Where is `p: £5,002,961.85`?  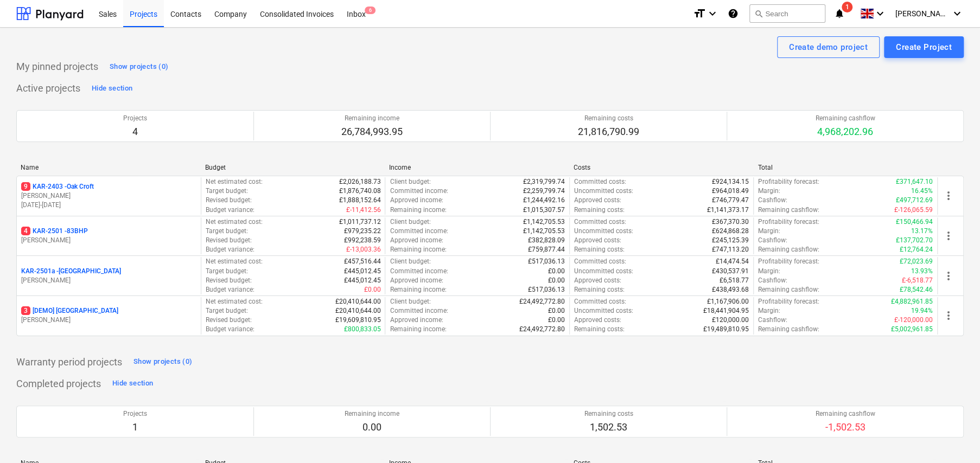 p: £5,002,961.85 is located at coordinates (912, 329).